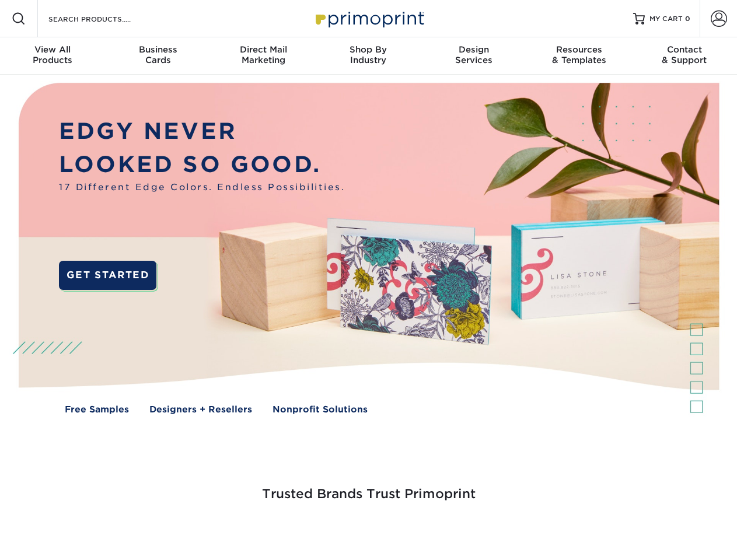  I want to click on span: Resources, so click(579, 50).